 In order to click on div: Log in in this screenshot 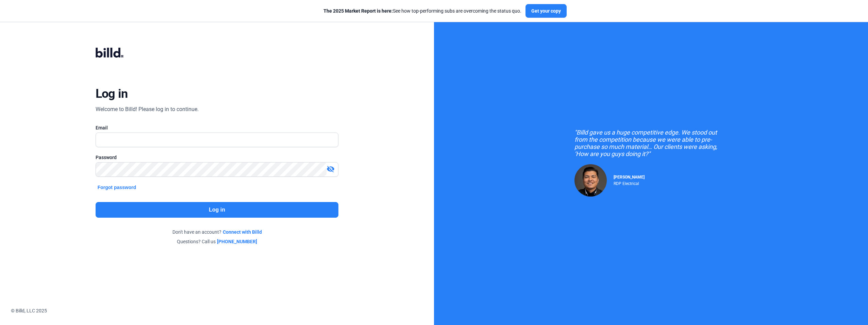, I will do `click(112, 94)`.